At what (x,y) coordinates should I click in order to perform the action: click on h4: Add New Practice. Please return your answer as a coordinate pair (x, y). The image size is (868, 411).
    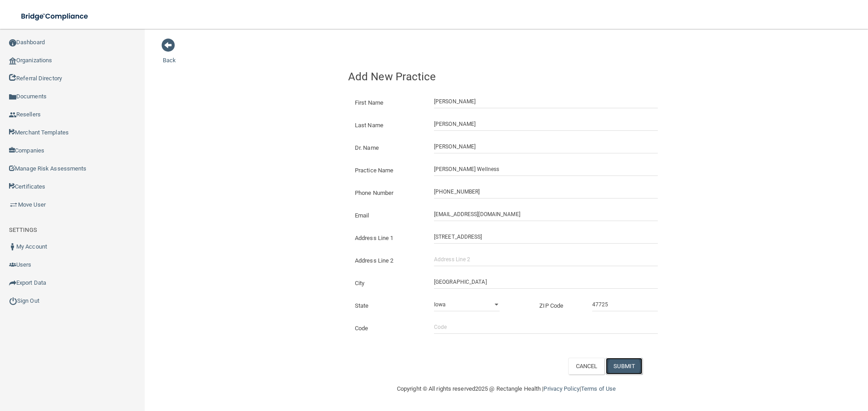
    Looking at the image, I should click on (506, 77).